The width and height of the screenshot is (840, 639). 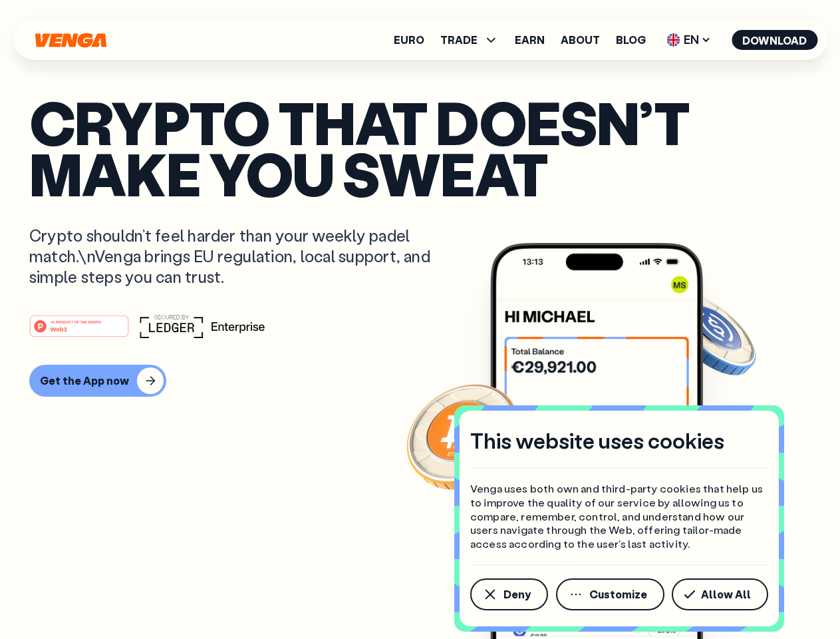 I want to click on svg: Home, so click(x=70, y=40).